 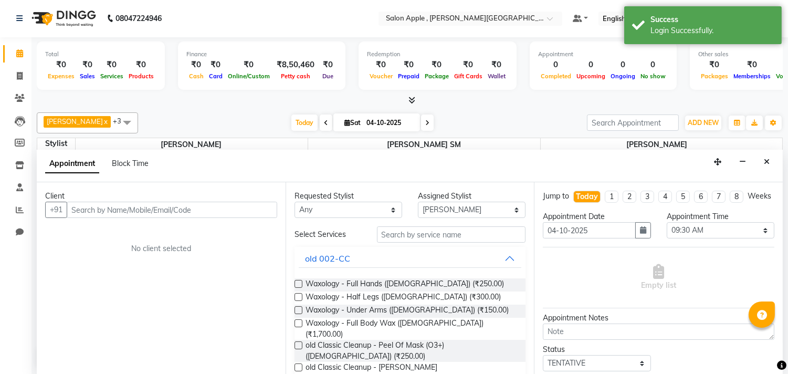 What do you see at coordinates (683, 196) in the screenshot?
I see `li: 5` at bounding box center [683, 196].